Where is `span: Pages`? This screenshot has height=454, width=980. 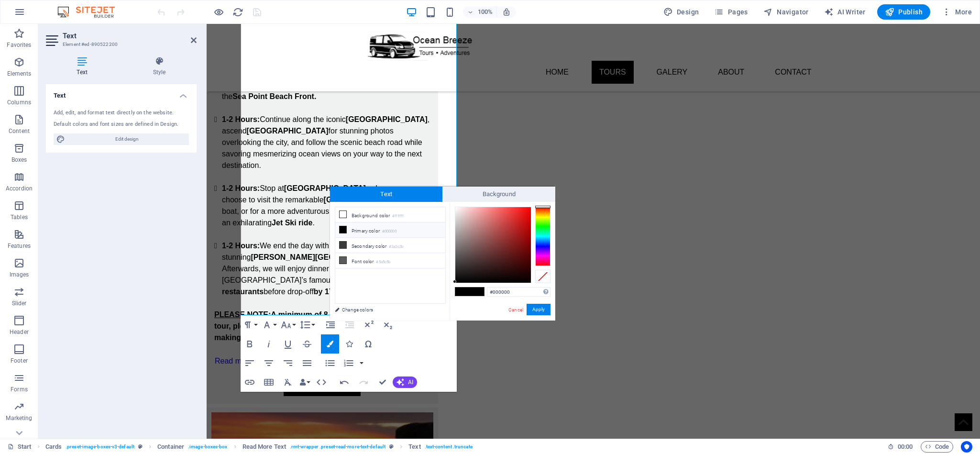
span: Pages is located at coordinates (731, 12).